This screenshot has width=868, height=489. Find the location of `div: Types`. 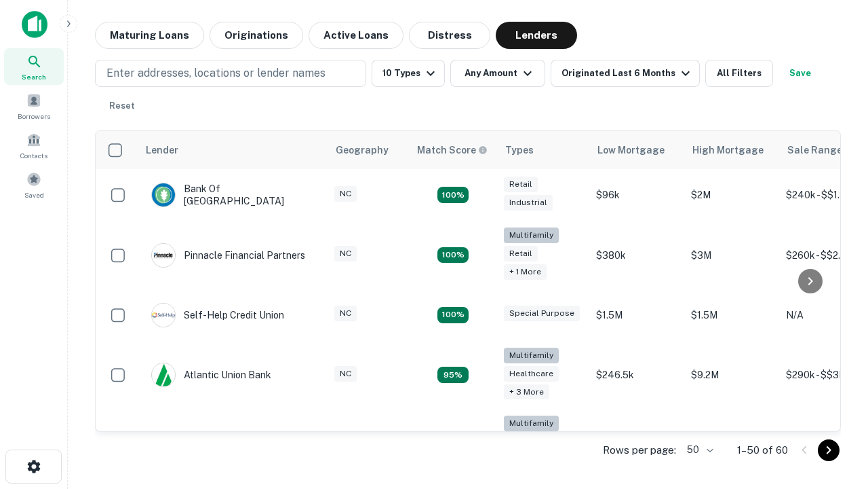

div: Types is located at coordinates (520, 150).